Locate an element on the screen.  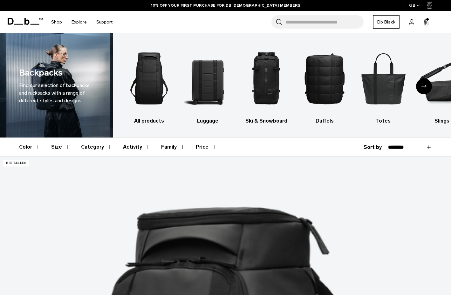
h3: Luggage is located at coordinates (207, 121).